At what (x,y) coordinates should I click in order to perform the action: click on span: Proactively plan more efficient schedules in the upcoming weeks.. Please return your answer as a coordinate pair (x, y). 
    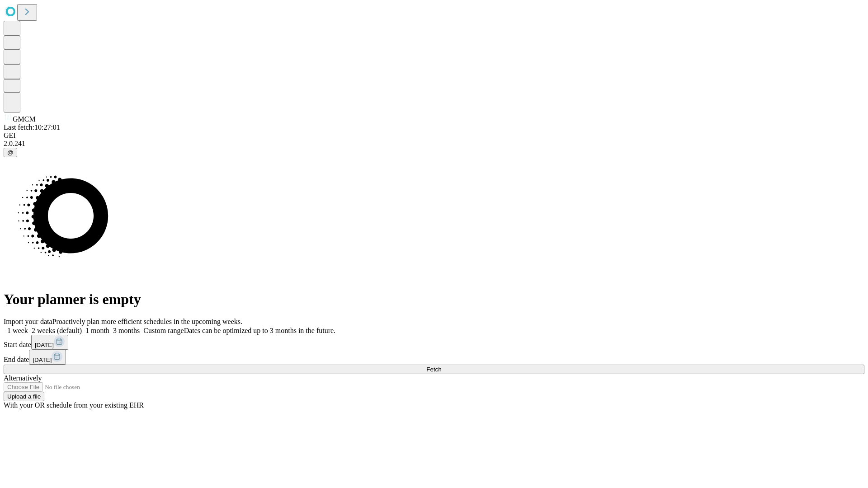
    Looking at the image, I should click on (147, 321).